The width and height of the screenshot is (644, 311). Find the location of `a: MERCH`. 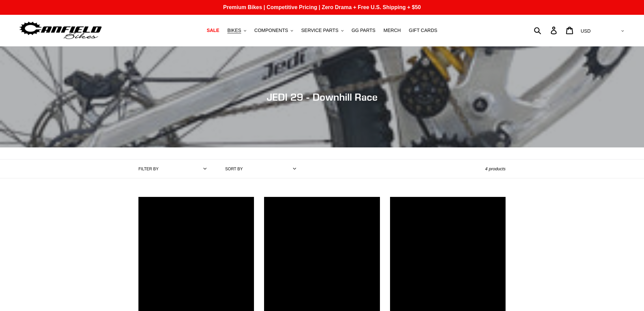

a: MERCH is located at coordinates (392, 30).